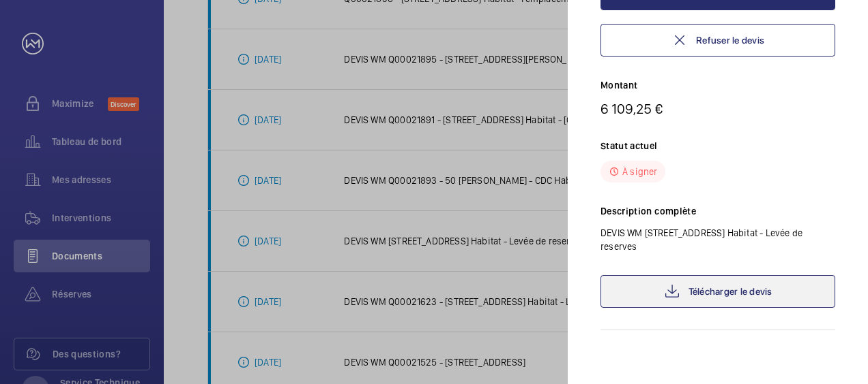 This screenshot has width=868, height=384. Describe the element at coordinates (718, 211) in the screenshot. I see `p: Description complète` at that location.